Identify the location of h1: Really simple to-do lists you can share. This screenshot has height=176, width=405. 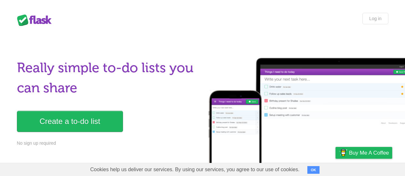
(108, 78).